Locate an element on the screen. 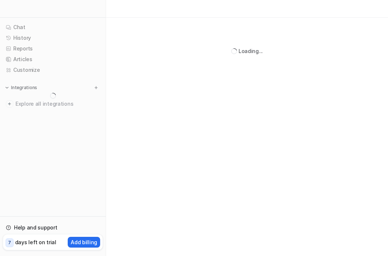 This screenshot has height=256, width=388. a: Reports is located at coordinates (53, 49).